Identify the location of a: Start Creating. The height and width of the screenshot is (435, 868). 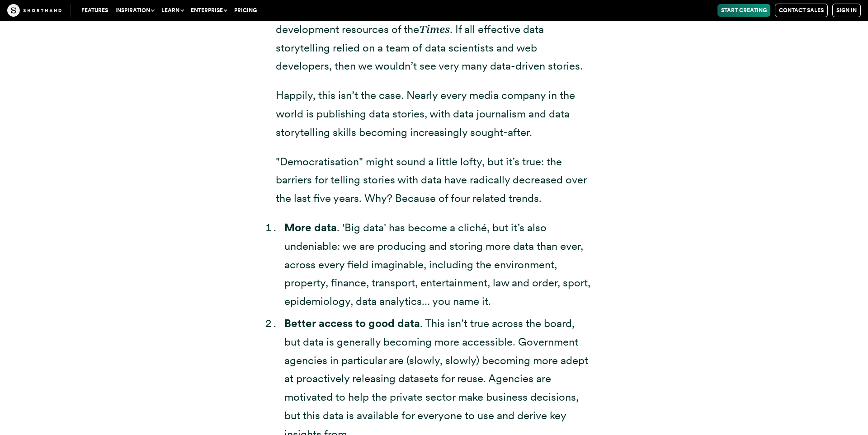
(744, 11).